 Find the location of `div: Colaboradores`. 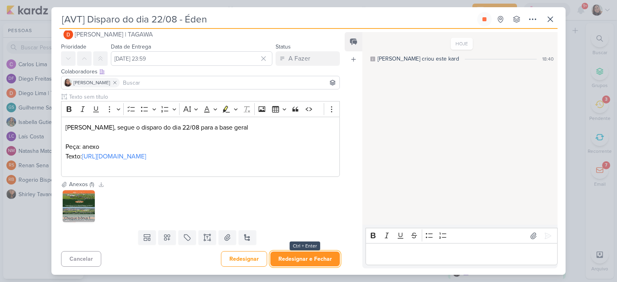

div: Colaboradores is located at coordinates (200, 72).